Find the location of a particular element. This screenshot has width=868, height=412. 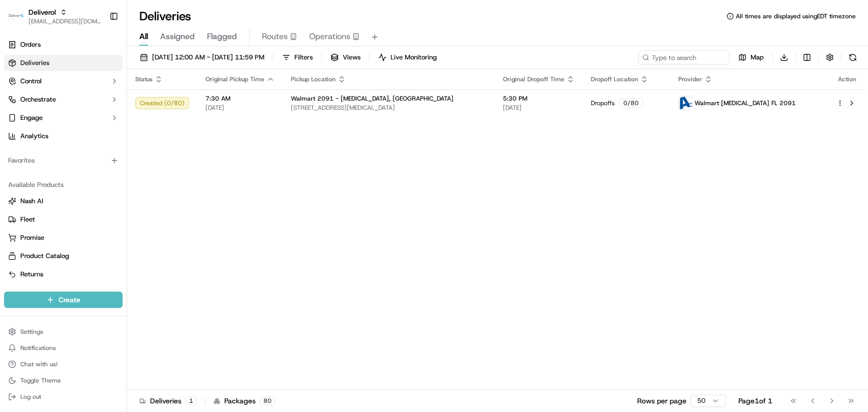

button: Promise is located at coordinates (63, 238).